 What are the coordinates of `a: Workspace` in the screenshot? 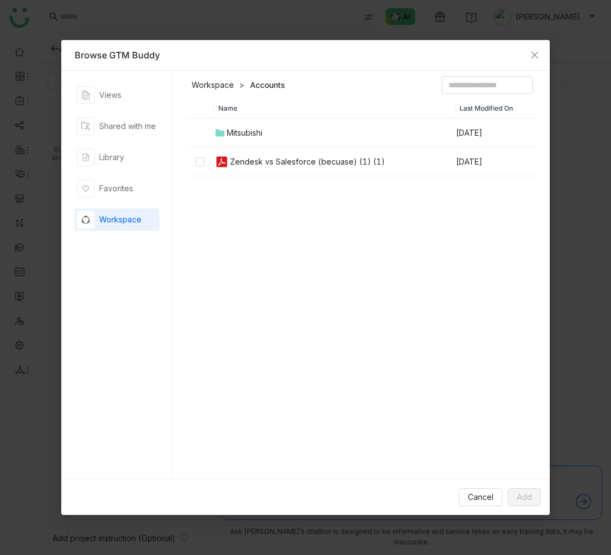 It's located at (213, 85).